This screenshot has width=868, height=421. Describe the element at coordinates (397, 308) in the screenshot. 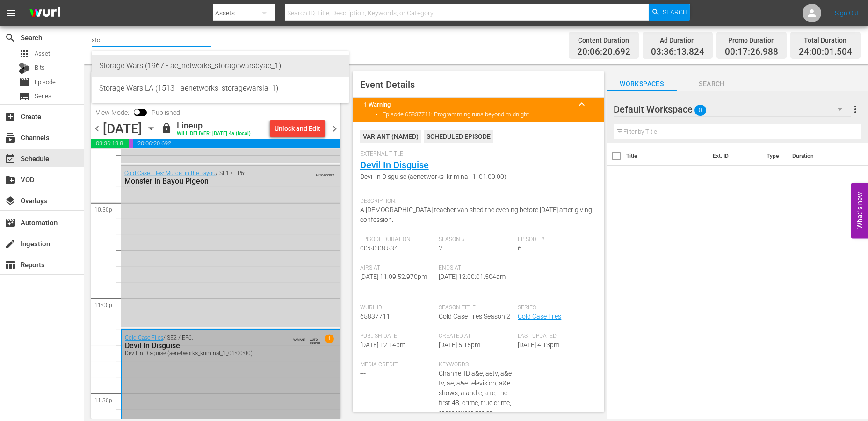

I see `span: Wurl Id` at that location.